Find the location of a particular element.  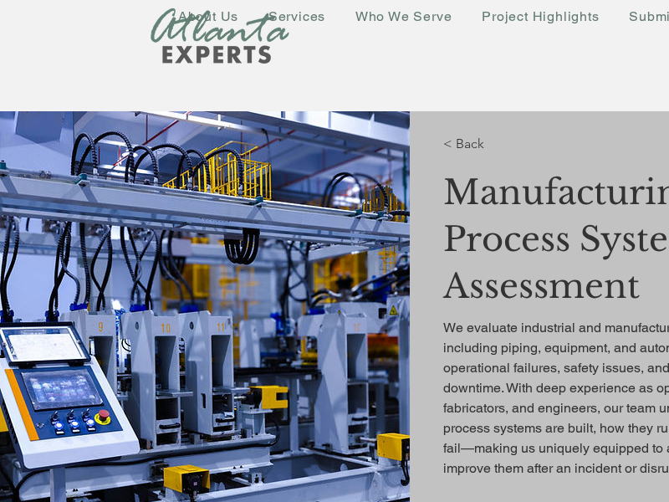

span: Services is located at coordinates (297, 16).